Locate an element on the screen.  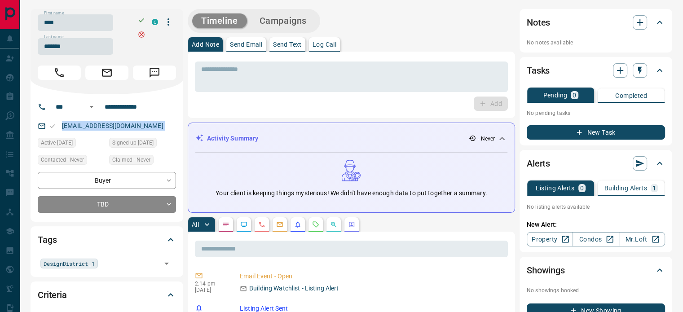
a: Property is located at coordinates (550, 239).